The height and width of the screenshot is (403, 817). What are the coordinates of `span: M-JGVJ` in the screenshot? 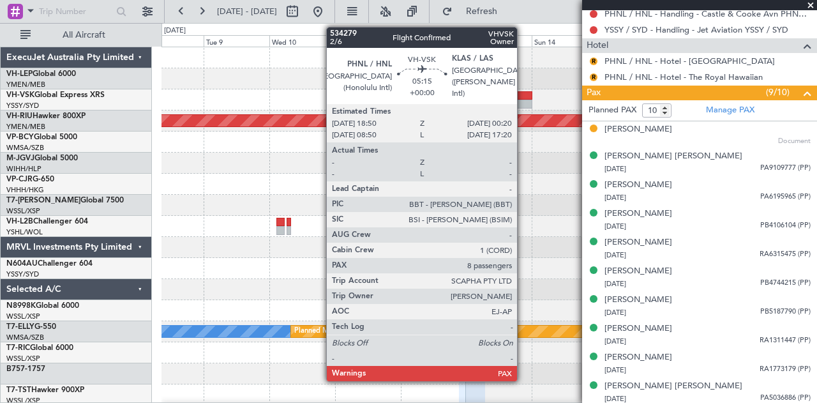 It's located at (20, 158).